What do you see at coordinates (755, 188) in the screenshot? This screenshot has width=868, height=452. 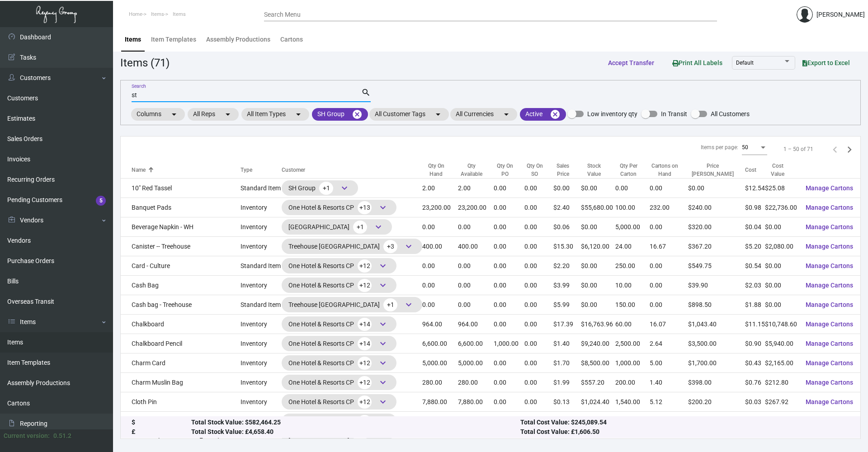 I see `td: $12.54` at bounding box center [755, 188].